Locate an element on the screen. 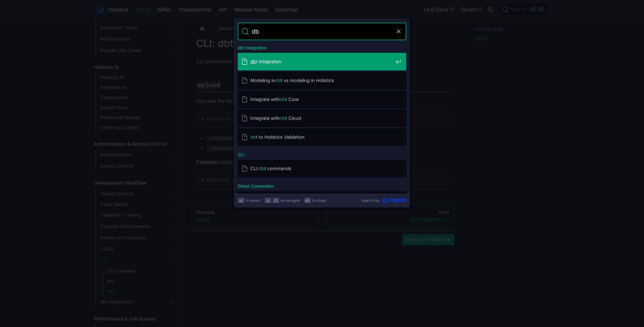 The height and width of the screenshot is (327, 644). span: to select is located at coordinates (253, 201).